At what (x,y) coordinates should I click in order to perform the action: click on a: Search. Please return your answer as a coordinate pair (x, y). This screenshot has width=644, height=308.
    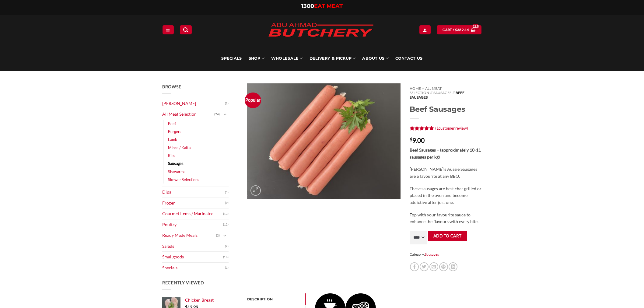
    Looking at the image, I should click on (185, 30).